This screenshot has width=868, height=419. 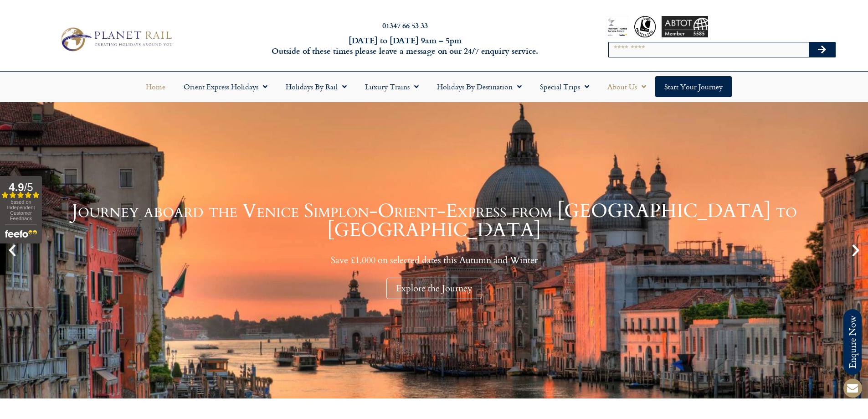 What do you see at coordinates (626, 87) in the screenshot?
I see `a: About Us` at bounding box center [626, 87].